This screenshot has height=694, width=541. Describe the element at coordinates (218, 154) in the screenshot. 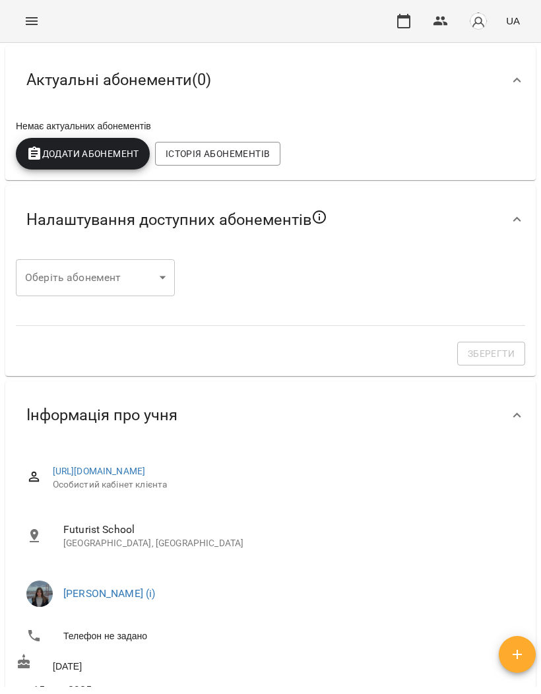

I see `span: Історія абонементів` at that location.